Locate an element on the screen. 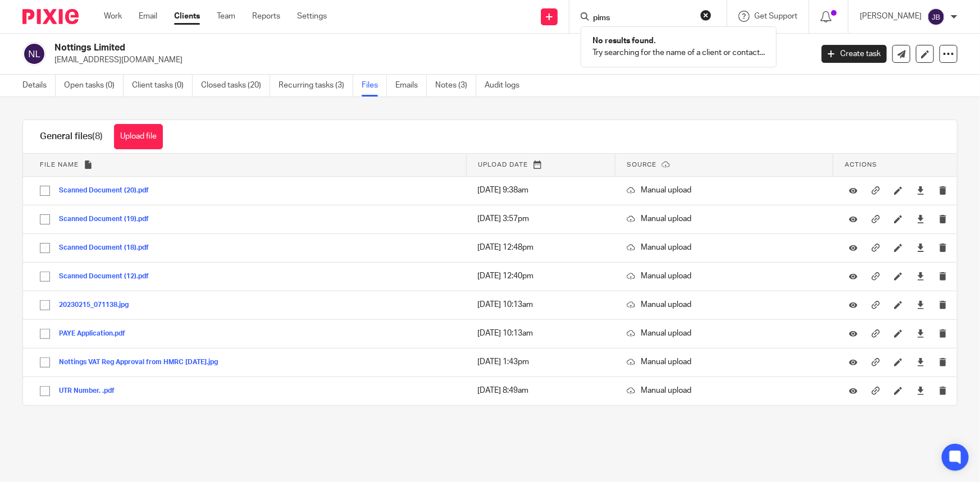 The width and height of the screenshot is (980, 482). a: Create task is located at coordinates (854, 54).